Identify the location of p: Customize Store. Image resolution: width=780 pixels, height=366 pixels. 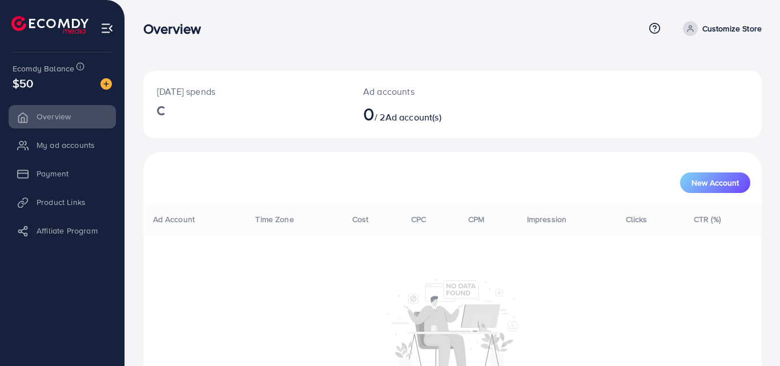
(732, 29).